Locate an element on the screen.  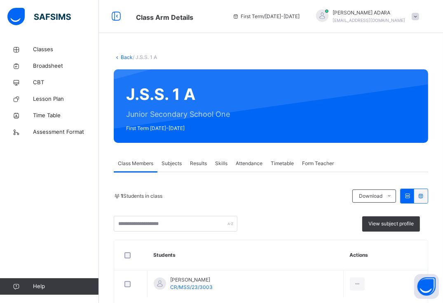
span: Time Table is located at coordinates (66, 115).